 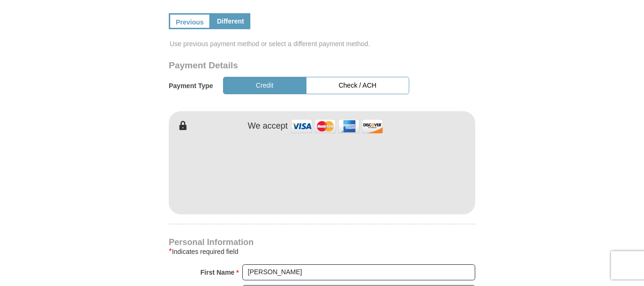 What do you see at coordinates (265, 85) in the screenshot?
I see `button: Credit` at bounding box center [265, 85].